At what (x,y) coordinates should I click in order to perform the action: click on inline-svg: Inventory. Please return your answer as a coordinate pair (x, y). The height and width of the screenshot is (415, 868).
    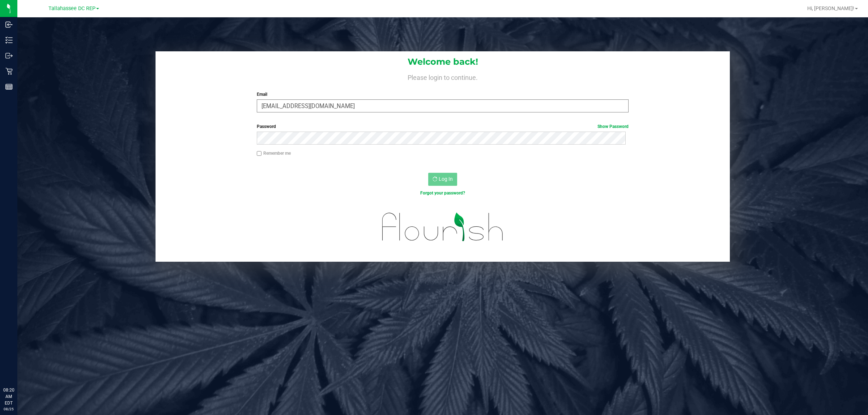
    Looking at the image, I should click on (9, 40).